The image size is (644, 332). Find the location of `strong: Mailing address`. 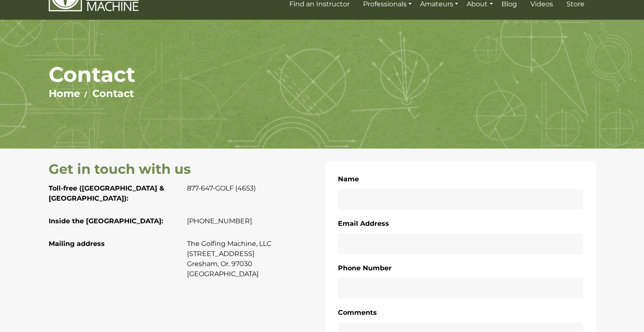

strong: Mailing address is located at coordinates (76, 243).